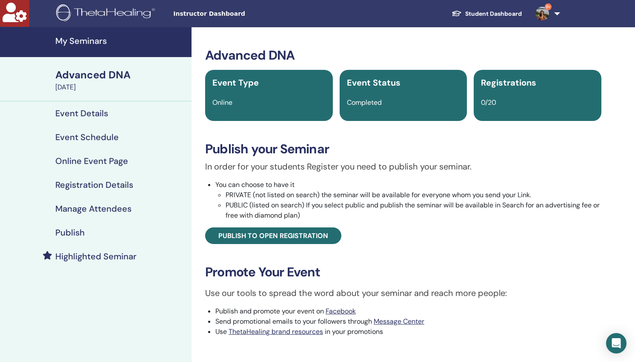 Image resolution: width=635 pixels, height=362 pixels. Describe the element at coordinates (273, 236) in the screenshot. I see `span: Publish to open registration` at that location.